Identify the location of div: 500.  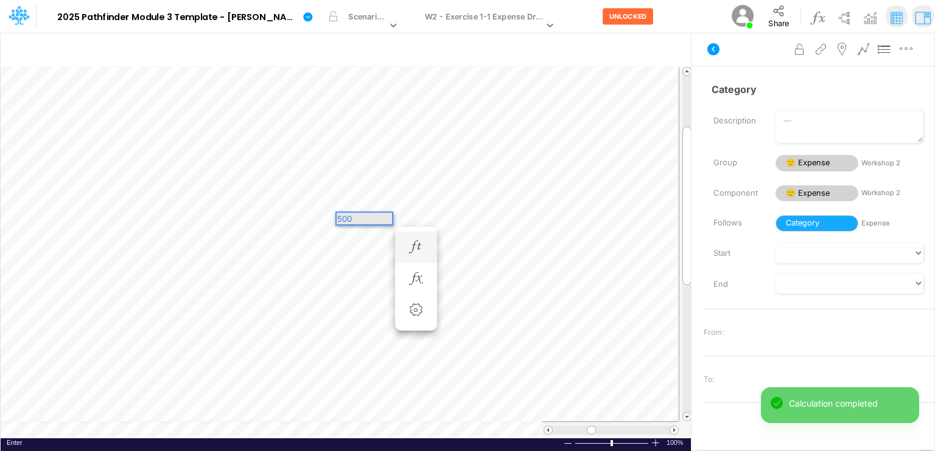
(364, 218).